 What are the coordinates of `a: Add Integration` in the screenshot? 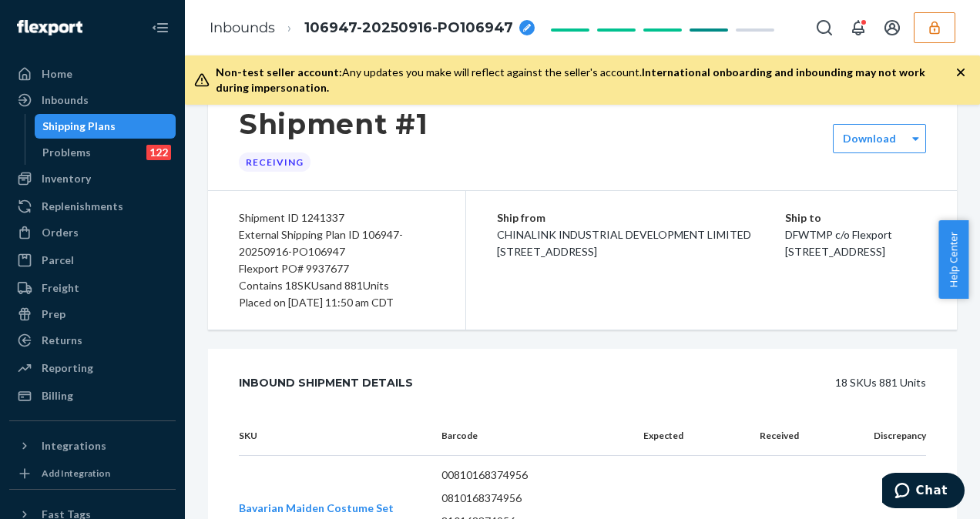 It's located at (93, 473).